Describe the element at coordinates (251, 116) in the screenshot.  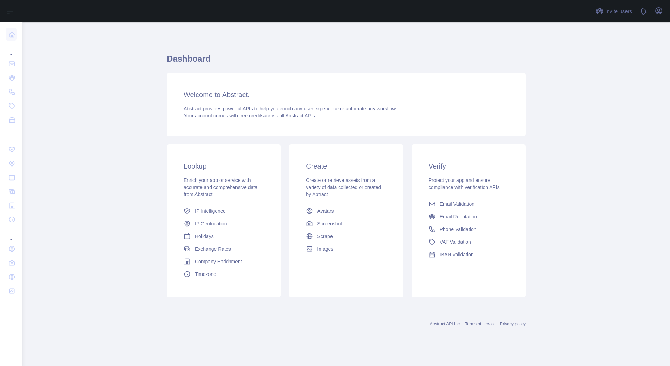
I see `span: free credits` at that location.